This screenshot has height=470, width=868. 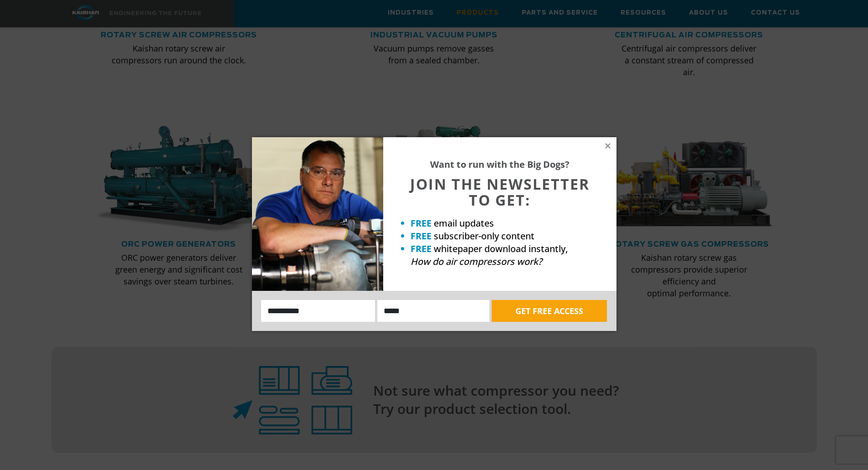 I want to click on span: JOIN THE NEWSLETTER TO GET:, so click(x=500, y=192).